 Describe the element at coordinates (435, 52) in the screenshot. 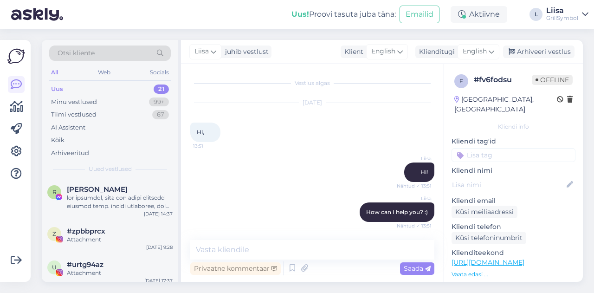

I see `div: Klienditugi` at that location.